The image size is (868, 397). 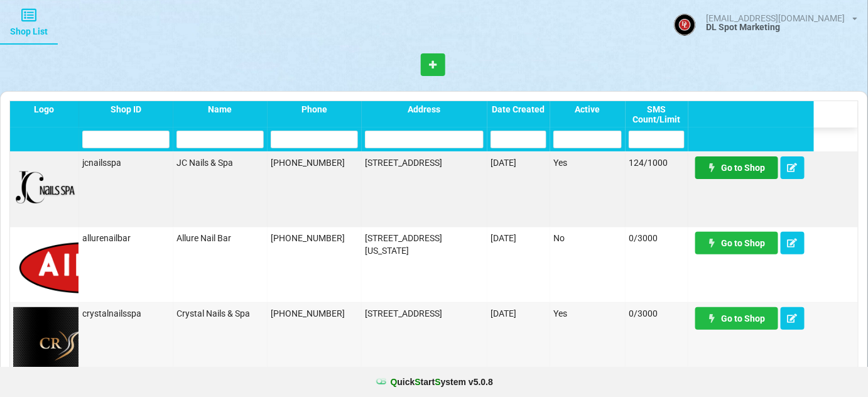 What do you see at coordinates (392, 382) in the screenshot?
I see `img: favicon.ico` at bounding box center [392, 382].